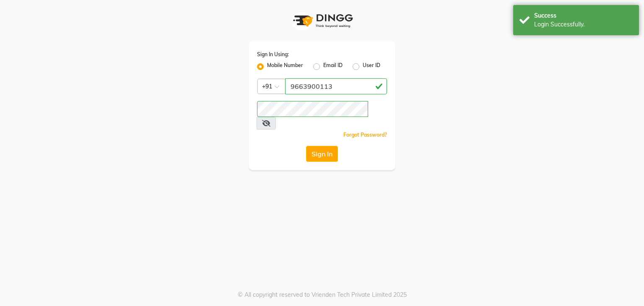 The height and width of the screenshot is (306, 644). What do you see at coordinates (583, 25) in the screenshot?
I see `div: Login Successfully.` at bounding box center [583, 25].